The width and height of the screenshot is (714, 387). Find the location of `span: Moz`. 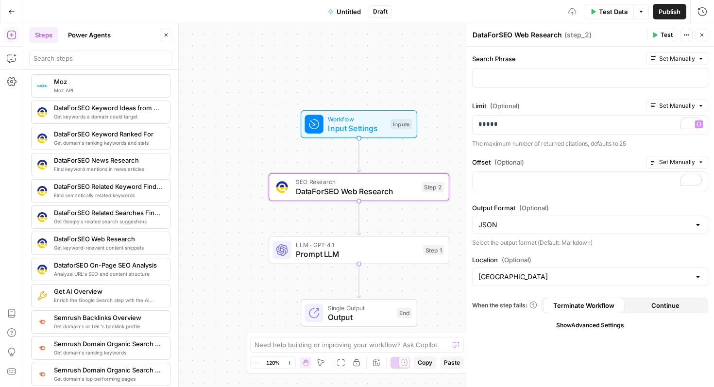

span: Moz is located at coordinates (108, 82).